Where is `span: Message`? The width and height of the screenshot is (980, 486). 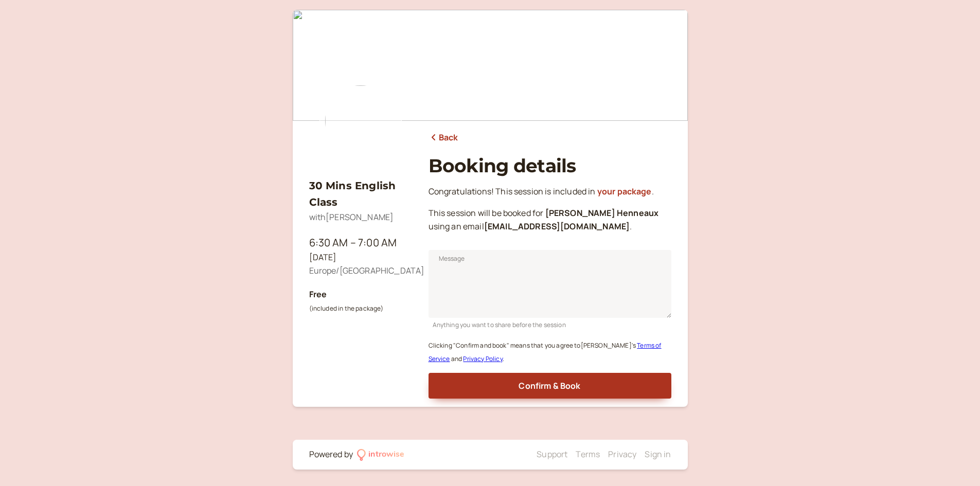
span: Message is located at coordinates (452, 259).